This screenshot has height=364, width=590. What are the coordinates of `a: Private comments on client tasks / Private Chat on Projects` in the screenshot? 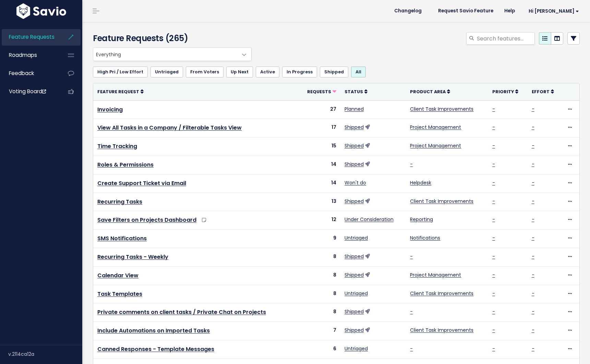 It's located at (182, 312).